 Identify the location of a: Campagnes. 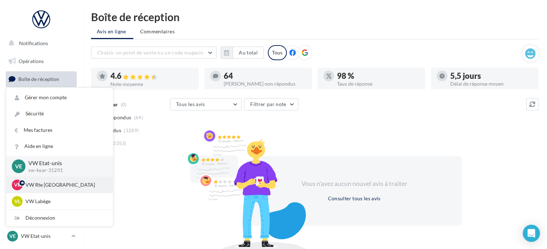
(41, 116).